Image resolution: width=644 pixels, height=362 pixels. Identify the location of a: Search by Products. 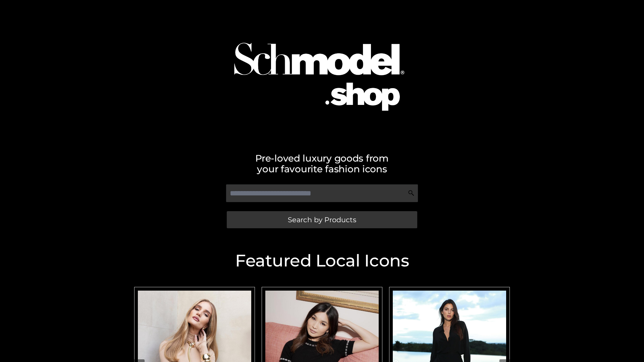
(322, 220).